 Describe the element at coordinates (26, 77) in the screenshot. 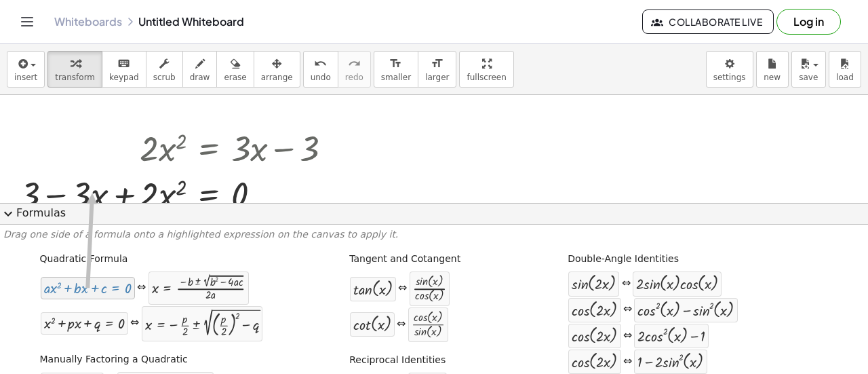

I see `span: insert` at that location.